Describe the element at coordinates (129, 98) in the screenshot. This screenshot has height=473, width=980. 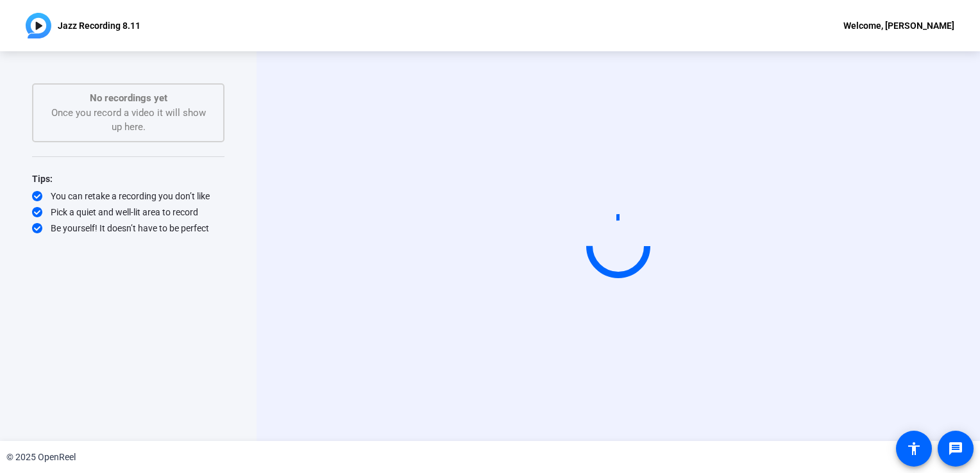
I see `p: No recordings yet` at that location.